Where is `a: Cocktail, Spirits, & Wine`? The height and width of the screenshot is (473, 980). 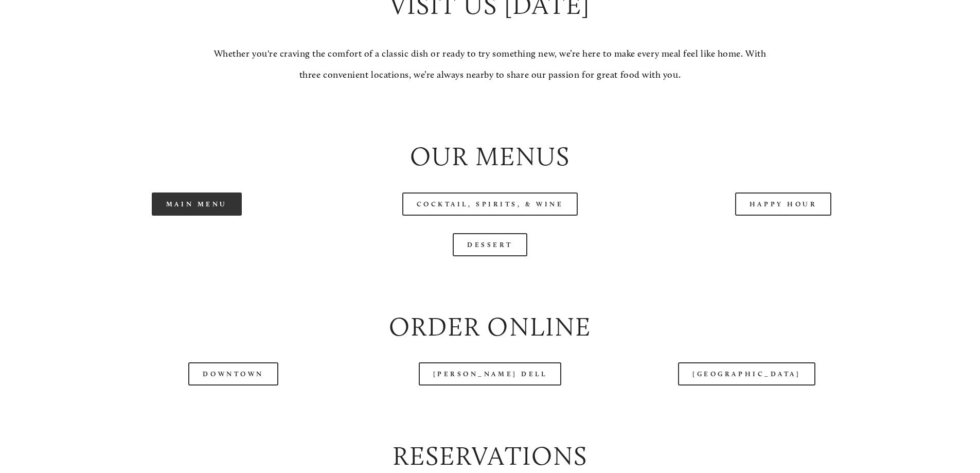 a: Cocktail, Spirits, & Wine is located at coordinates (490, 204).